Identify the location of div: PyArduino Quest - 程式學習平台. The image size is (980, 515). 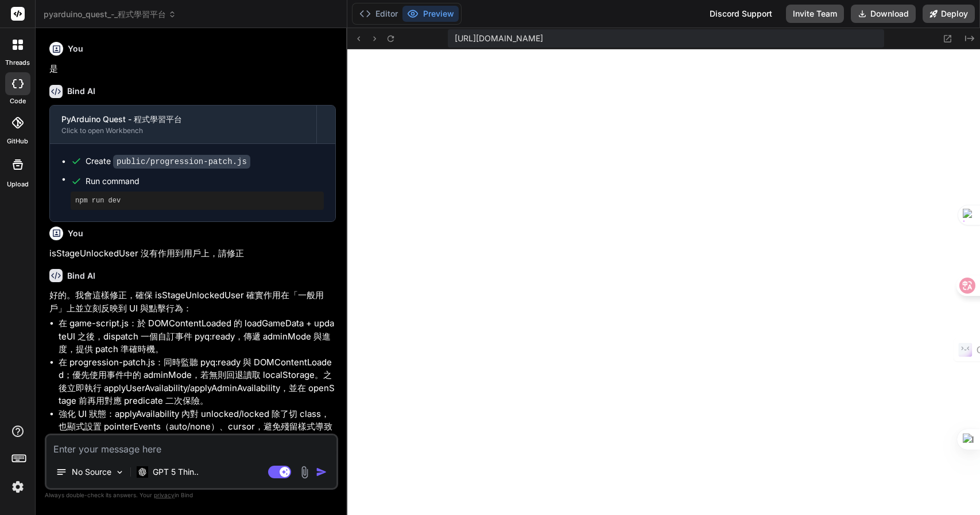
(183, 119).